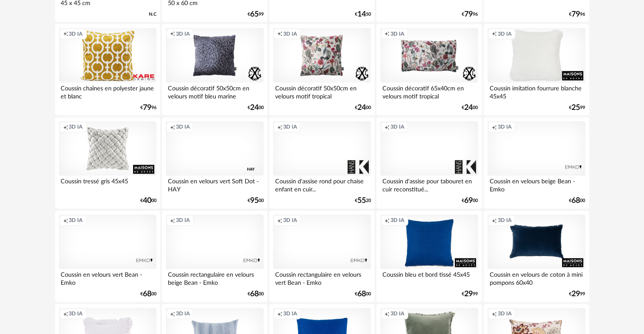 This screenshot has width=644, height=334. What do you see at coordinates (536, 185) in the screenshot?
I see `div: Coussin en velours beige Bean - Emko` at bounding box center [536, 185].